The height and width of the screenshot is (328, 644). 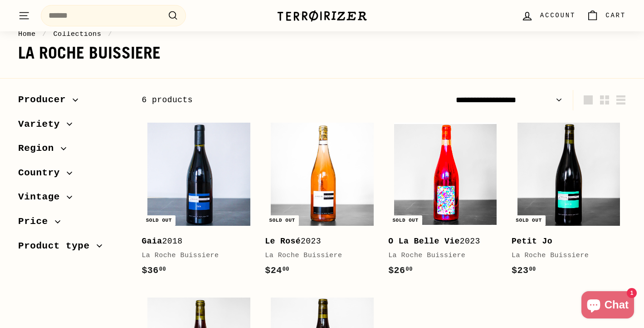 What do you see at coordinates (77, 34) in the screenshot?
I see `a: Collections` at bounding box center [77, 34].